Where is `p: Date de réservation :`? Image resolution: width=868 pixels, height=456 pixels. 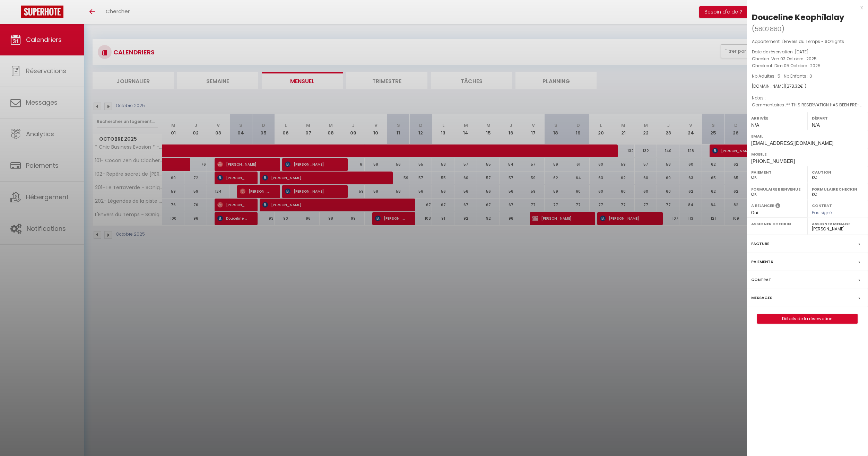 p: Date de réservation : is located at coordinates (808, 52).